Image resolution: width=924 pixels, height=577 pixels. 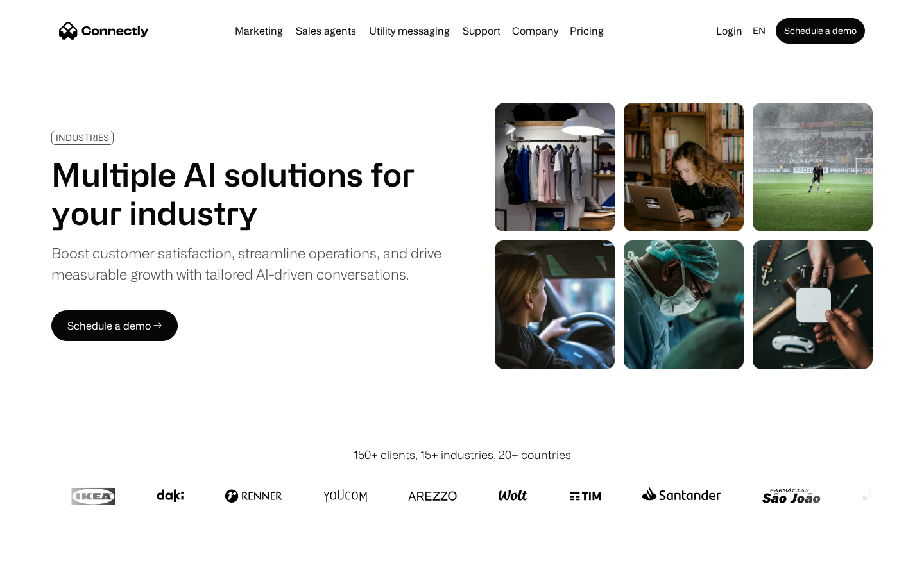 I want to click on a: home, so click(x=104, y=31).